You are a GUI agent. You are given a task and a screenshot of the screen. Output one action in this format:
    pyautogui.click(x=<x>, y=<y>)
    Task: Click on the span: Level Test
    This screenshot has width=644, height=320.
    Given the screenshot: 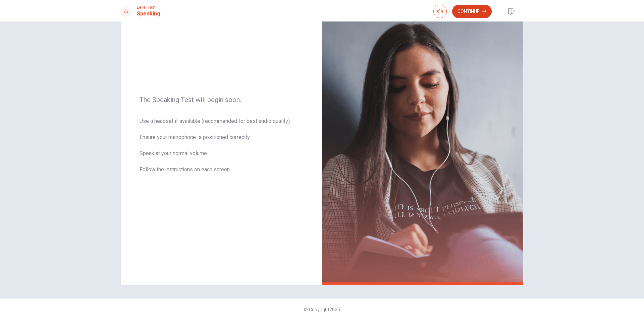 What is the action you would take?
    pyautogui.click(x=149, y=7)
    